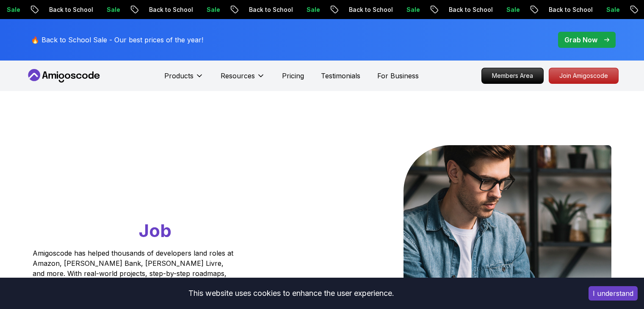 The height and width of the screenshot is (309, 644). Describe the element at coordinates (155, 230) in the screenshot. I see `span: Job` at that location.